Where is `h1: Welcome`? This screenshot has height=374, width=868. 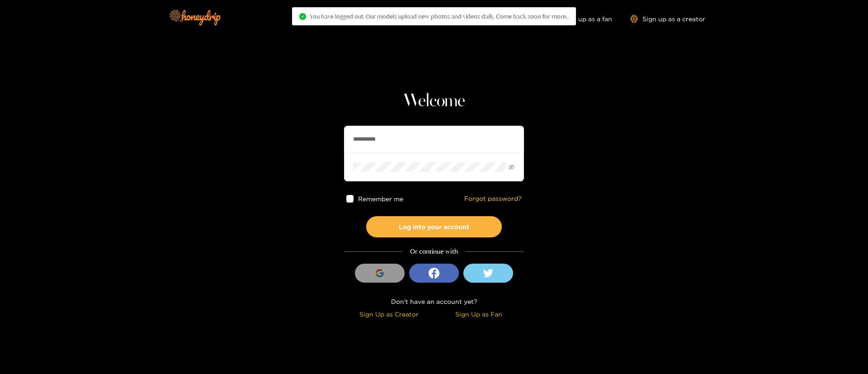
h1: Welcome is located at coordinates (434, 102).